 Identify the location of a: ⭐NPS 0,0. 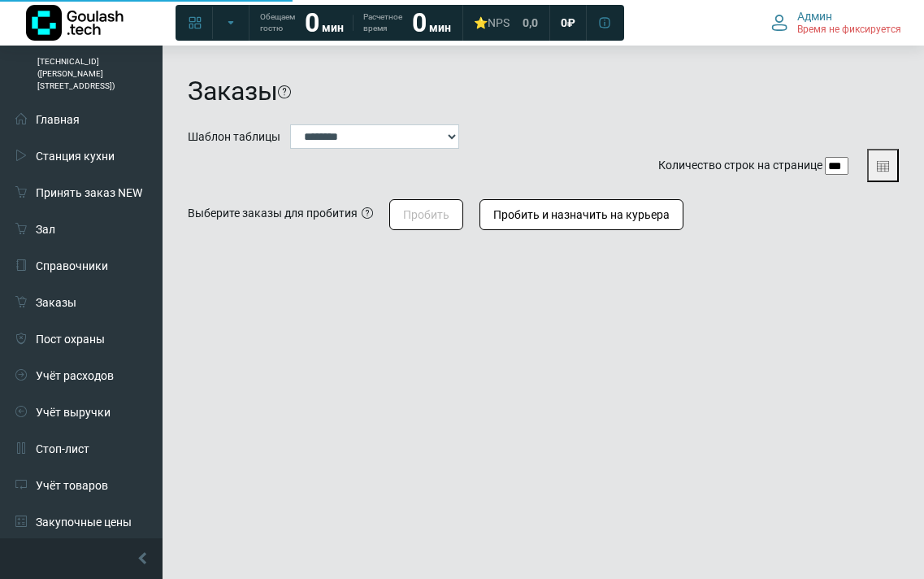
(505, 23).